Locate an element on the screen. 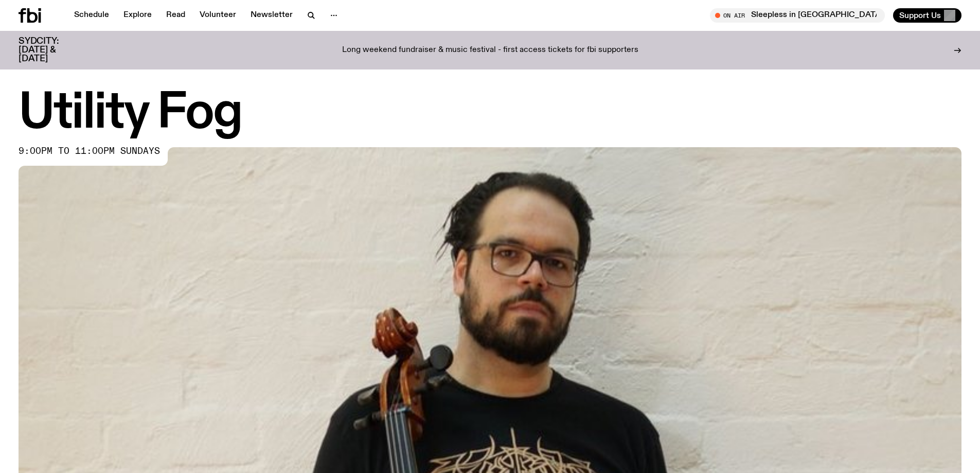 Image resolution: width=980 pixels, height=473 pixels. a: Read is located at coordinates (175, 15).